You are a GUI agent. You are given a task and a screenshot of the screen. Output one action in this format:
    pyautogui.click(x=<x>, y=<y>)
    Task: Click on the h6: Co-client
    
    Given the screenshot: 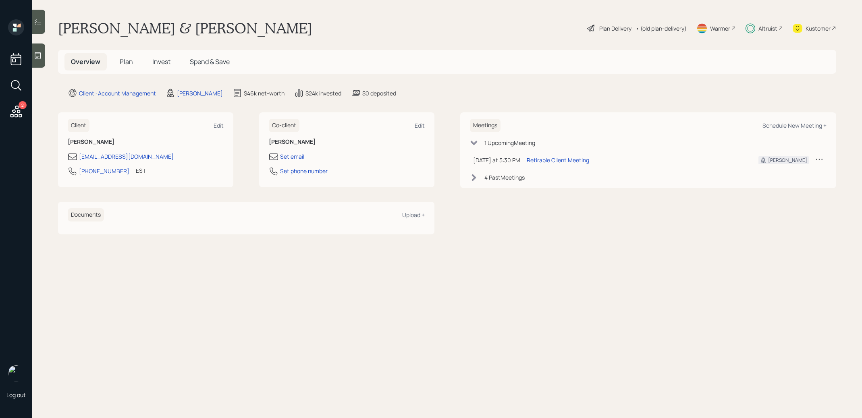 What is the action you would take?
    pyautogui.click(x=284, y=125)
    